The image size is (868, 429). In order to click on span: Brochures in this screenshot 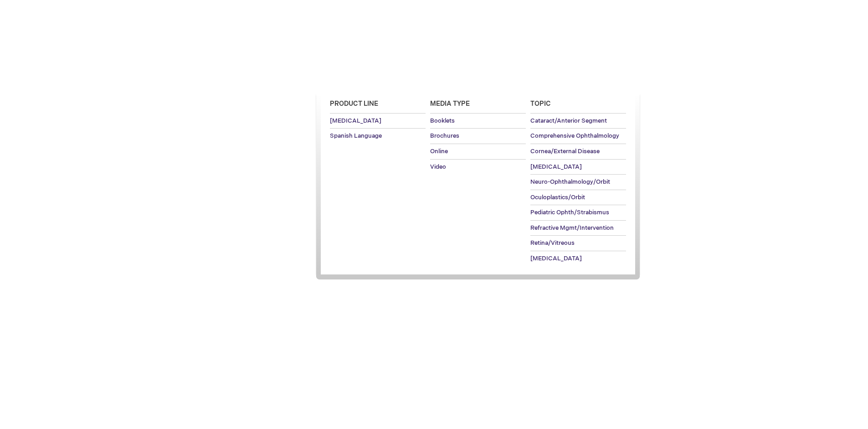, I will do `click(445, 136)`.